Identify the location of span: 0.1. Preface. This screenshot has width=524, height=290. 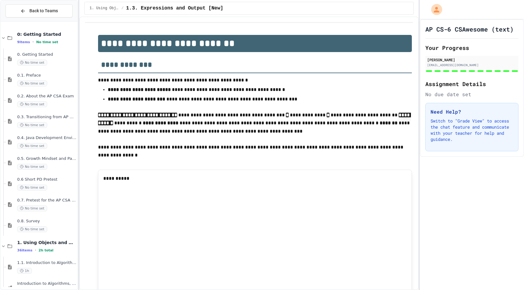
(47, 75).